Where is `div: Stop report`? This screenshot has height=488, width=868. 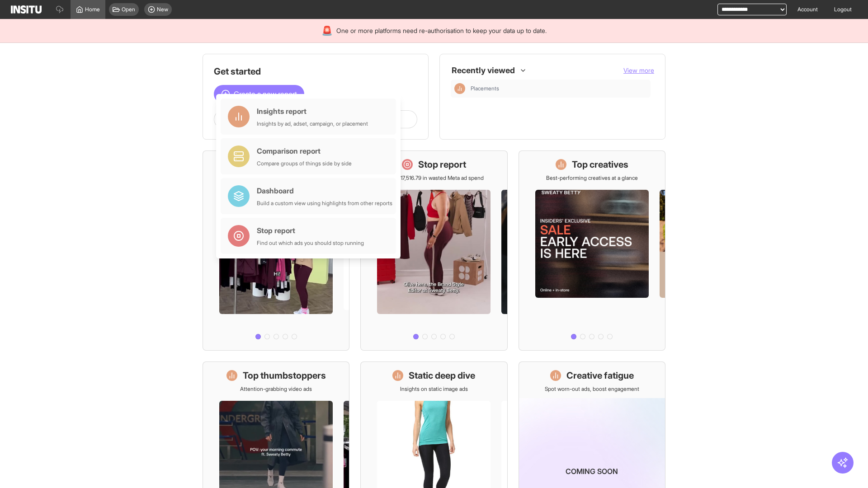
div: Stop report is located at coordinates (310, 230).